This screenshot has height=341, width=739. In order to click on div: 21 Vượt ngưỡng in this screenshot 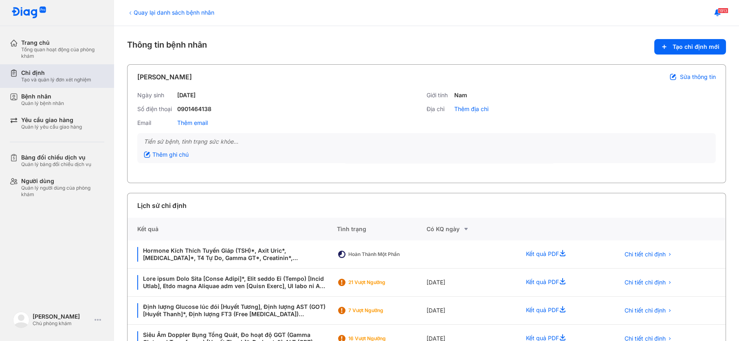, I will do `click(381, 283)`.